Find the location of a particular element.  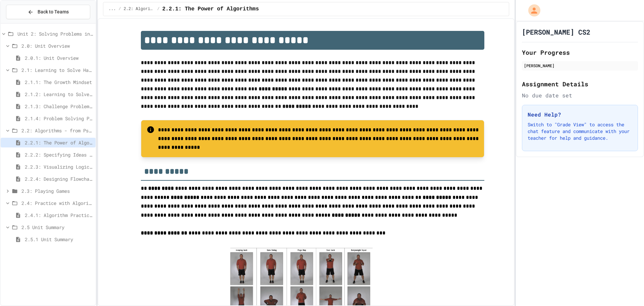

span: 2.1.4: Problem Solving Practice is located at coordinates (59, 118).